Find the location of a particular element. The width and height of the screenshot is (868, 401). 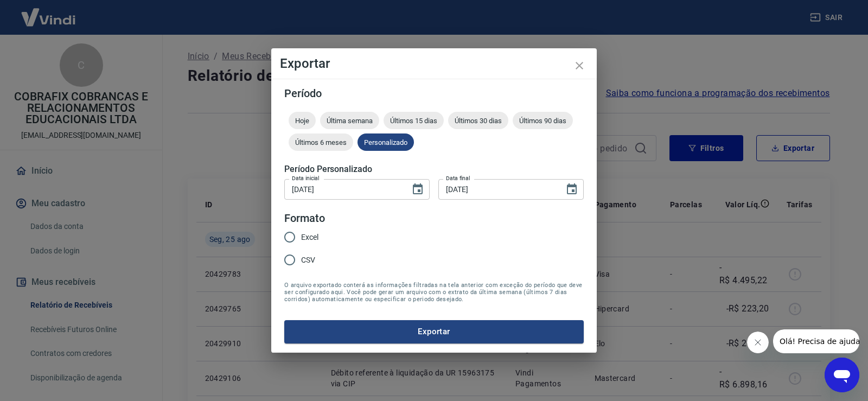

button: Choose date, selected date is 25 de ago de 2025 is located at coordinates (572, 190).